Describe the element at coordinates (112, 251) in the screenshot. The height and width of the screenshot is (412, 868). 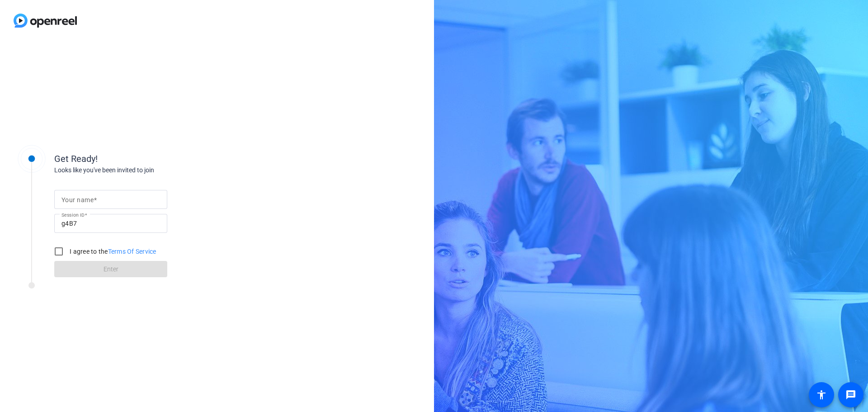
I see `label: I agree to the` at that location.